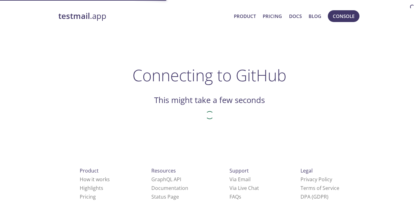 Image resolution: width=419 pixels, height=202 pixels. I want to click on a: GraphQL API, so click(166, 179).